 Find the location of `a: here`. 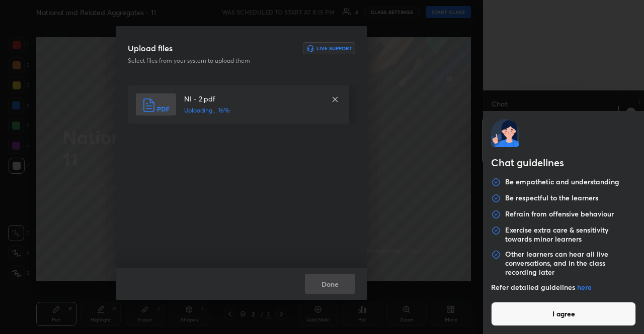

a: here is located at coordinates (584, 287).